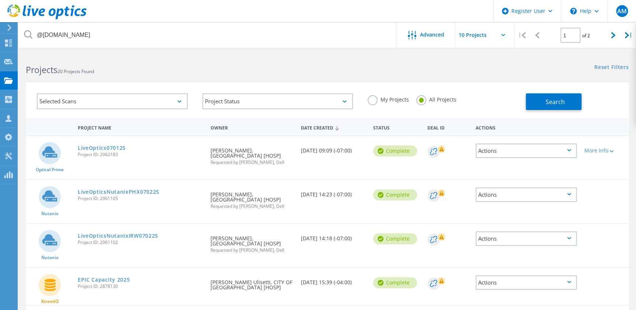 Image resolution: width=636 pixels, height=310 pixels. Describe the element at coordinates (208, 35) in the screenshot. I see `input: Search projects by name, owner, ID, company, etc` at that location.